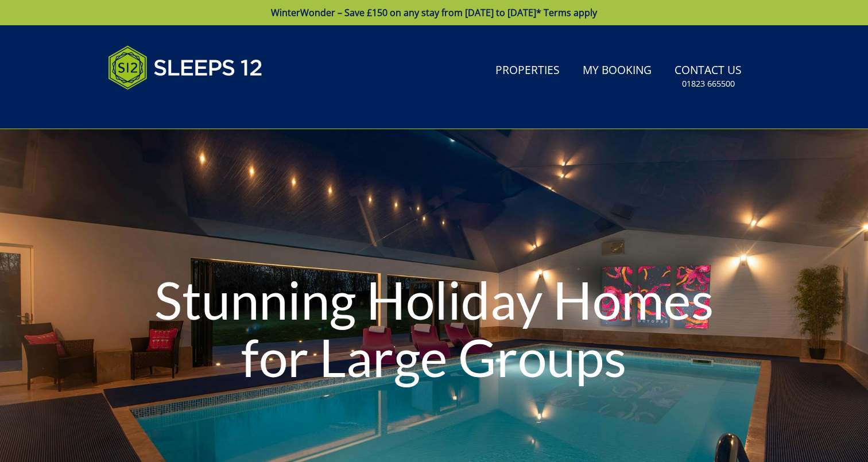 Image resolution: width=868 pixels, height=462 pixels. I want to click on a: Contact Us01823 665500, so click(708, 77).